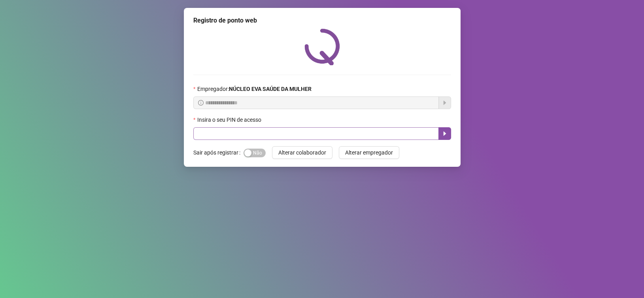  Describe the element at coordinates (269, 89) in the screenshot. I see `strong: NÚCLEO EVA SAÚDE DA MULHER` at that location.